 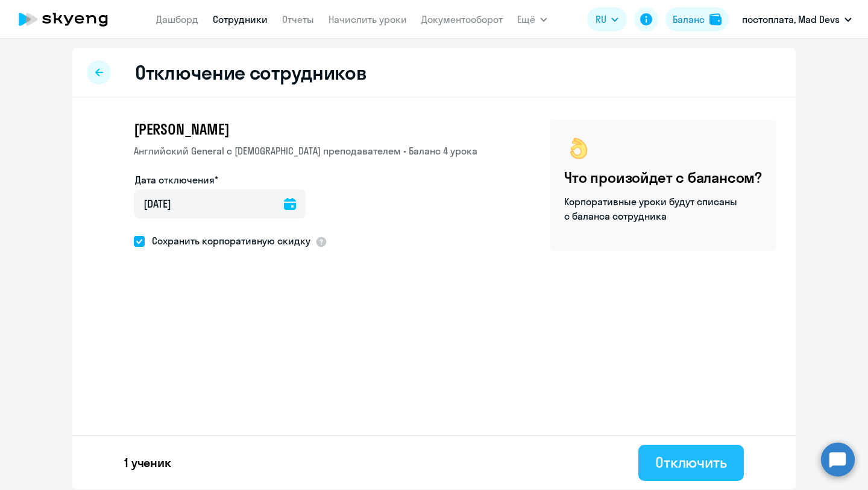 What do you see at coordinates (251, 72) in the screenshot?
I see `h2: Отключение сотрудников` at bounding box center [251, 72].